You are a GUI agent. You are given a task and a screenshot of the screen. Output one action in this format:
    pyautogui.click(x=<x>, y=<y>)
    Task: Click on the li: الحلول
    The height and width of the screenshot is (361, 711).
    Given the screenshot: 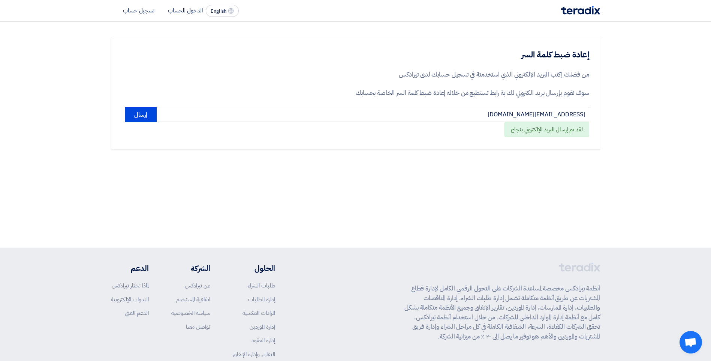 What is the action you would take?
    pyautogui.click(x=254, y=268)
    